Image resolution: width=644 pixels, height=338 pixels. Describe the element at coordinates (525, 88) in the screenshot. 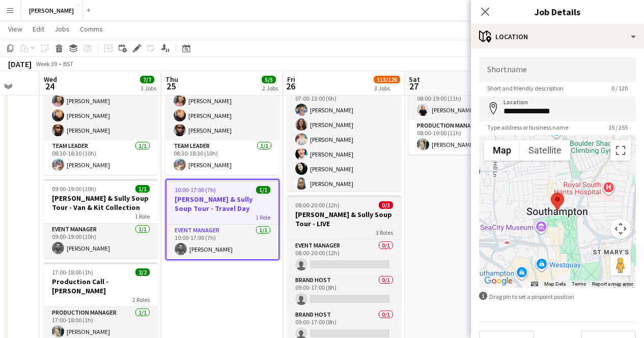

I see `span: Short and friendly description` at that location.